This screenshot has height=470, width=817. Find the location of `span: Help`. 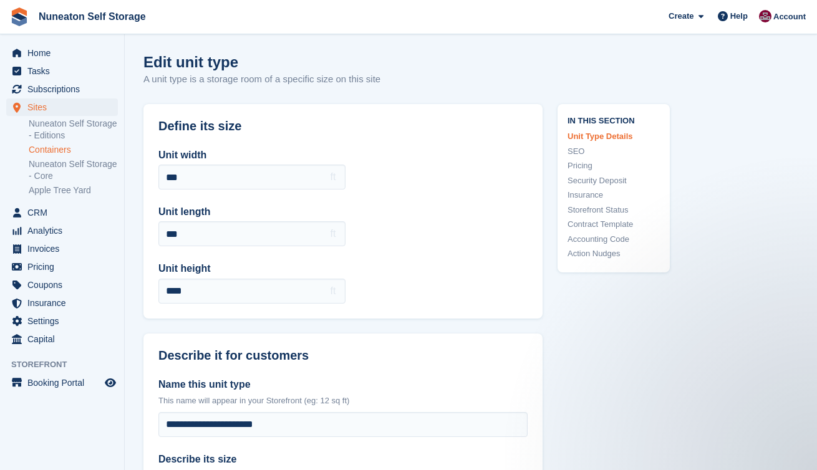

span: Help is located at coordinates (739, 16).